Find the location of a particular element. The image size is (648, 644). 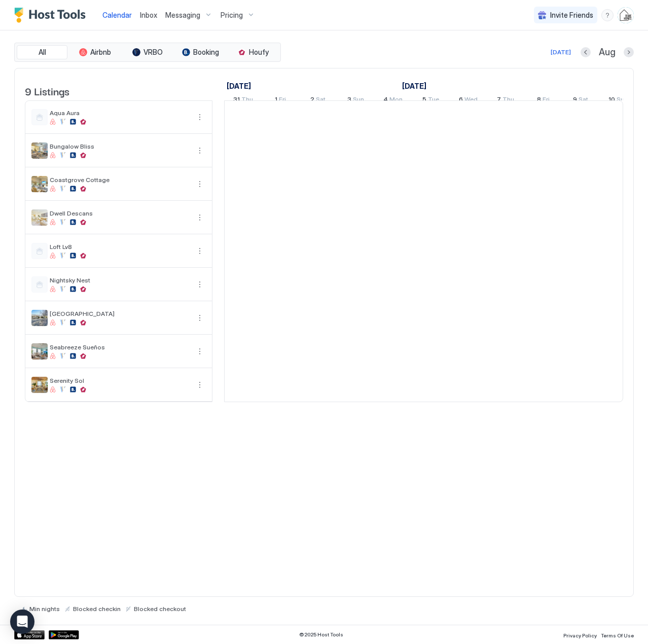

span: VRBO is located at coordinates (153, 52).